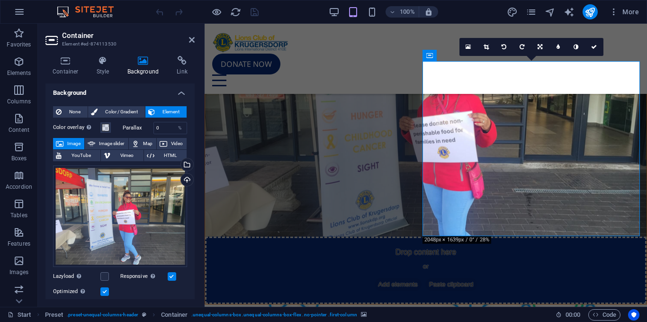 This screenshot has width=647, height=322. Describe the element at coordinates (577, 47) in the screenshot. I see `a: Greyscale` at that location.